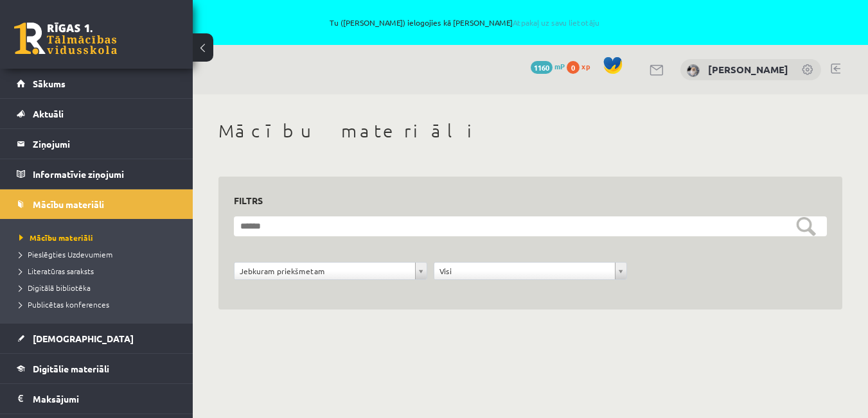 The height and width of the screenshot is (418, 868). I want to click on h1: Mācību materiāli, so click(530, 131).